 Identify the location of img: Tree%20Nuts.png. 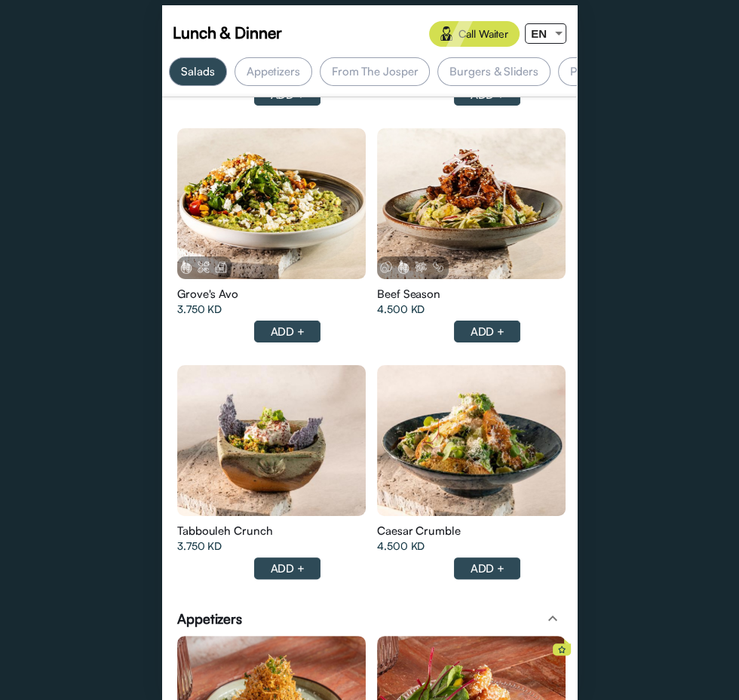
(204, 267).